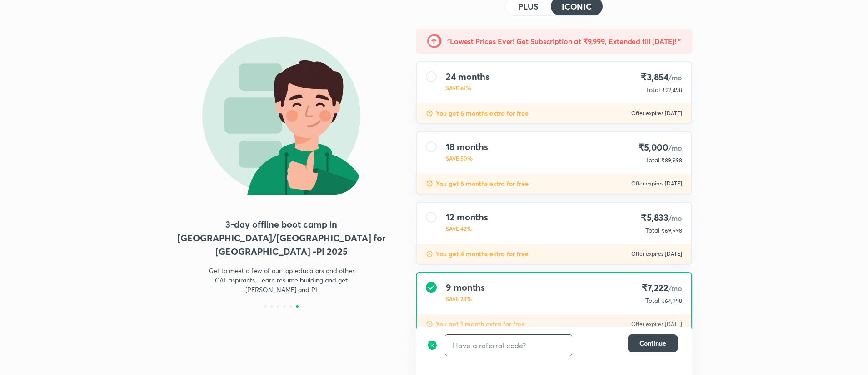 The height and width of the screenshot is (375, 868). I want to click on h4: ₹5,833, so click(661, 218).